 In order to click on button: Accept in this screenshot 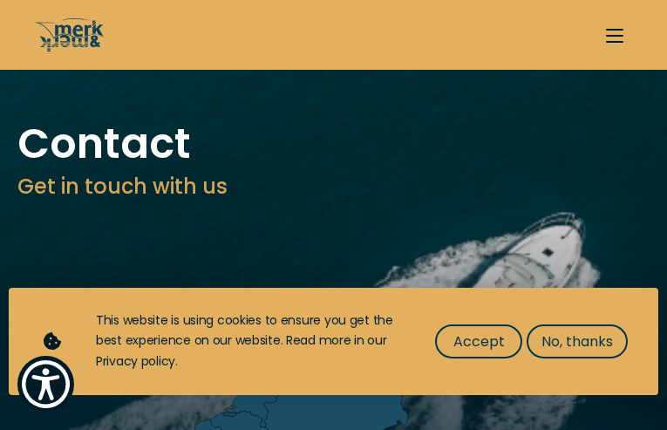, I will do `click(479, 341)`.